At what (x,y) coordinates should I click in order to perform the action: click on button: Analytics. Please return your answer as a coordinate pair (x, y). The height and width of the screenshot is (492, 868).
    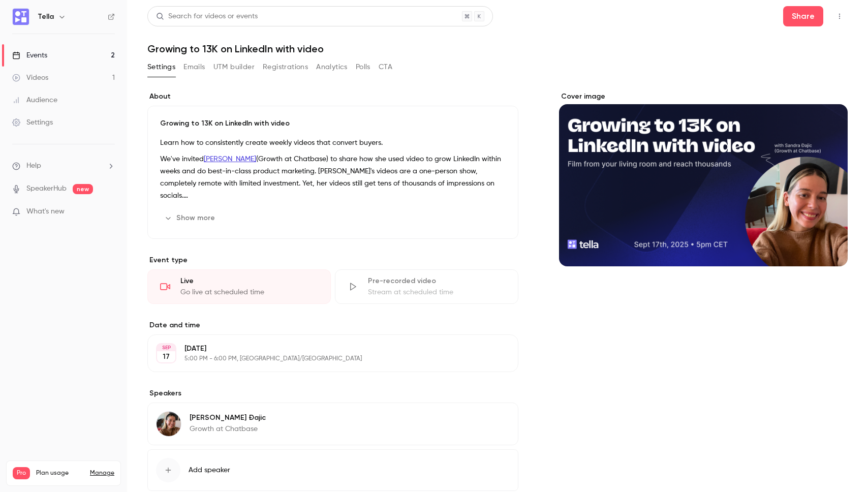
    Looking at the image, I should click on (332, 67).